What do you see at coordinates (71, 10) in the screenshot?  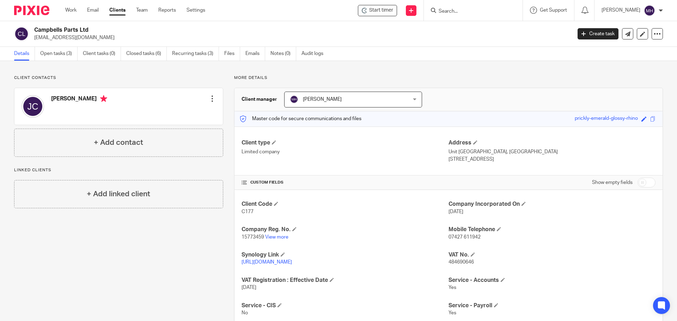 I see `a: Work` at bounding box center [71, 10].